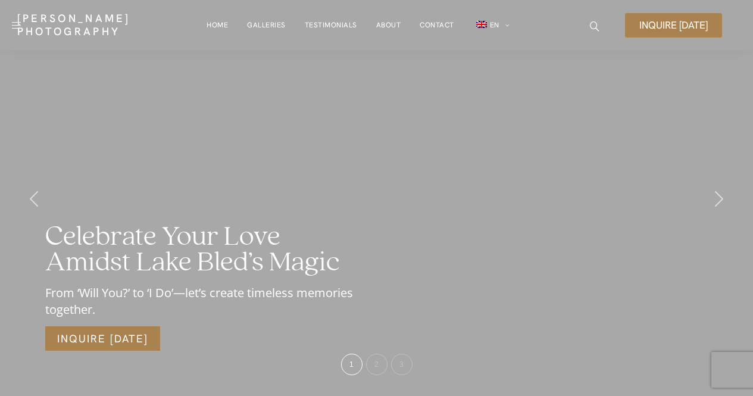 The width and height of the screenshot is (753, 396). I want to click on span: EN, so click(495, 25).